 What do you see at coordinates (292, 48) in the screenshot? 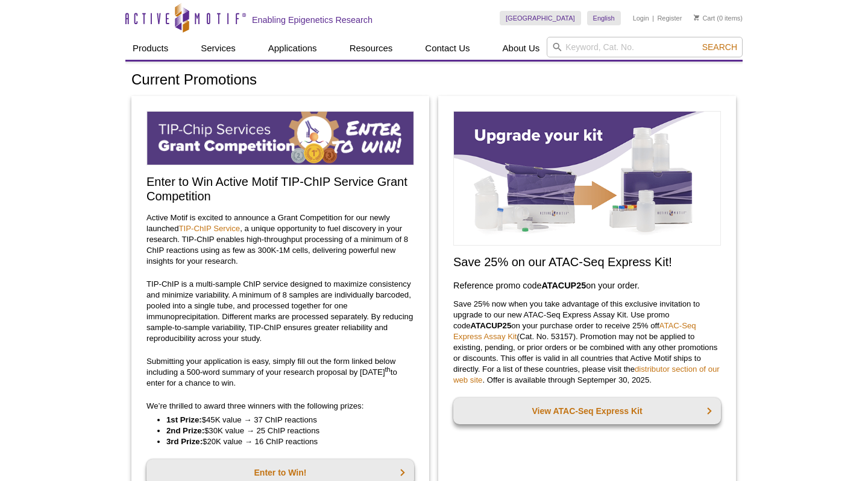
I see `a: Applications` at bounding box center [292, 48].